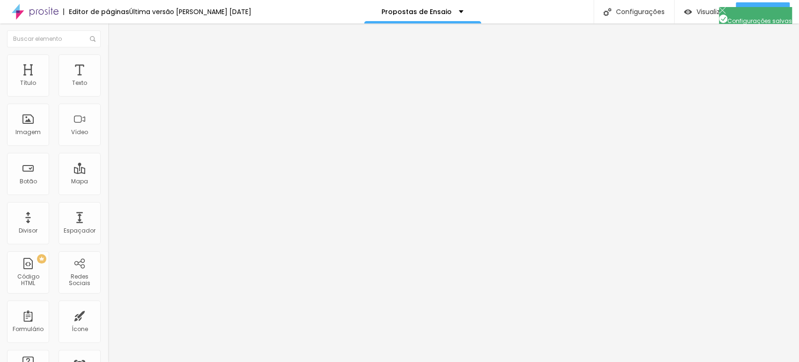 The width and height of the screenshot is (799, 362). What do you see at coordinates (28, 230) in the screenshot?
I see `div: Divisor` at bounding box center [28, 230].